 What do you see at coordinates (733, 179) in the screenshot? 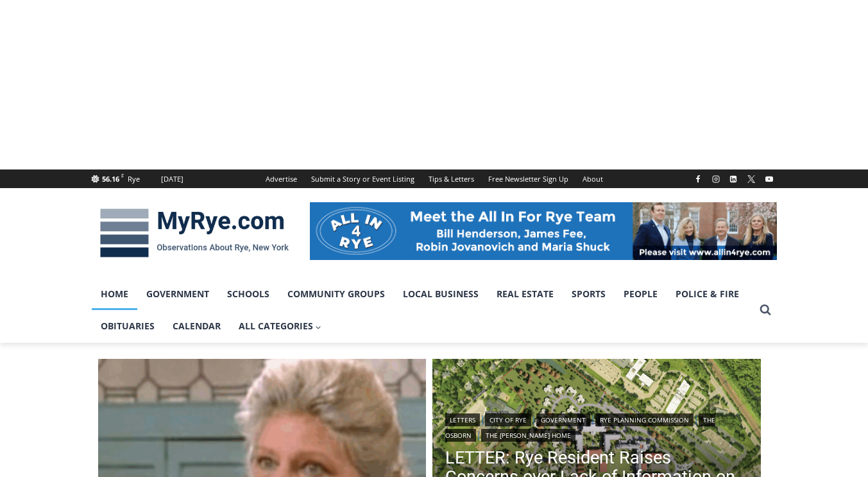
I see `a: Linkedin` at bounding box center [733, 179].